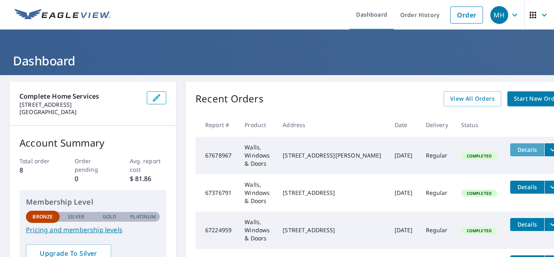  Describe the element at coordinates (38, 161) in the screenshot. I see `p: Total order` at that location.